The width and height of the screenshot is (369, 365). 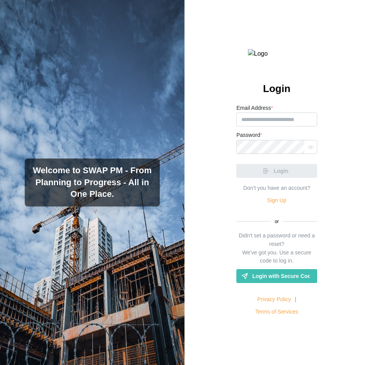 I want to click on span: Login with Secure Code, so click(x=281, y=276).